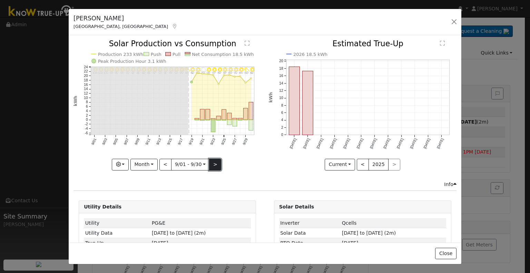 The width and height of the screenshot is (530, 273). What do you see at coordinates (115, 141) in the screenshot?
I see `text: 9/05` at bounding box center [115, 141].